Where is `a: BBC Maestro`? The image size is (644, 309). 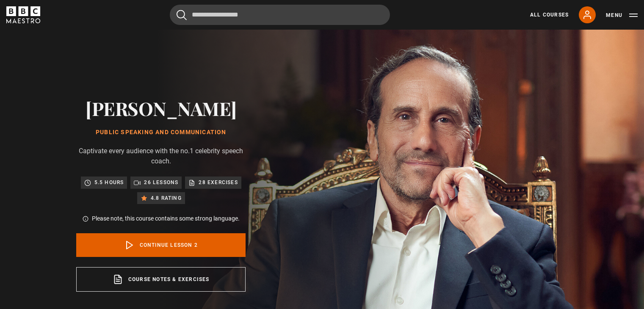 a: BBC Maestro is located at coordinates (23, 15).